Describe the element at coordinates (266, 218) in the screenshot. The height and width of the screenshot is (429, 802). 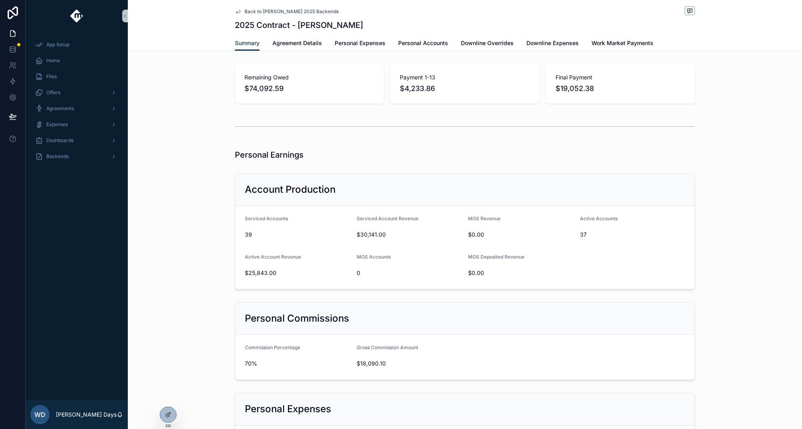
I see `span: Serviced Accounts` at that location.